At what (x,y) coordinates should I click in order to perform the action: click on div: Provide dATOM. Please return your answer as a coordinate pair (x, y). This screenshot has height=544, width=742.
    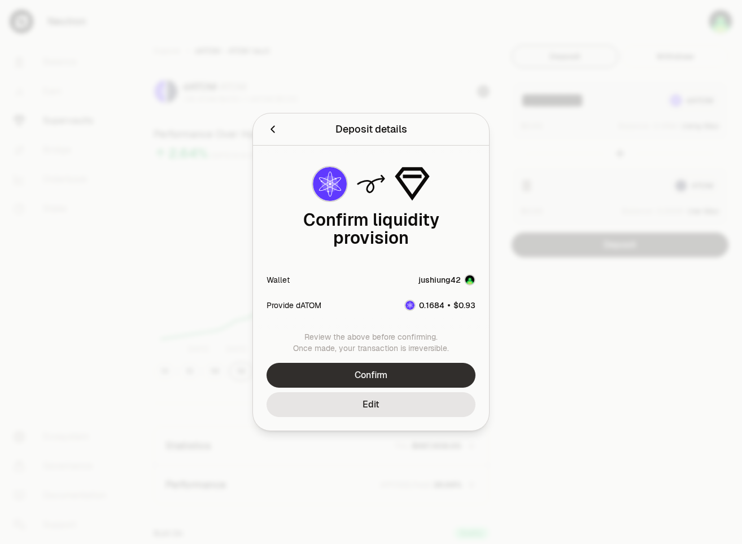
    Looking at the image, I should click on (294, 305).